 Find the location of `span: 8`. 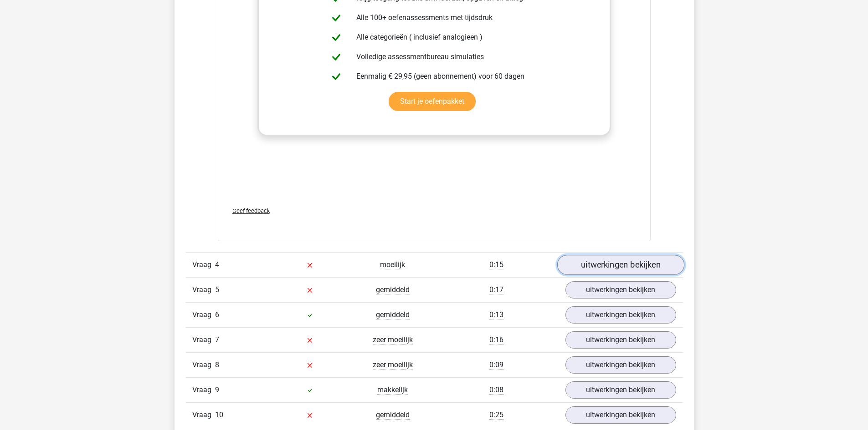

span: 8 is located at coordinates (217, 364).